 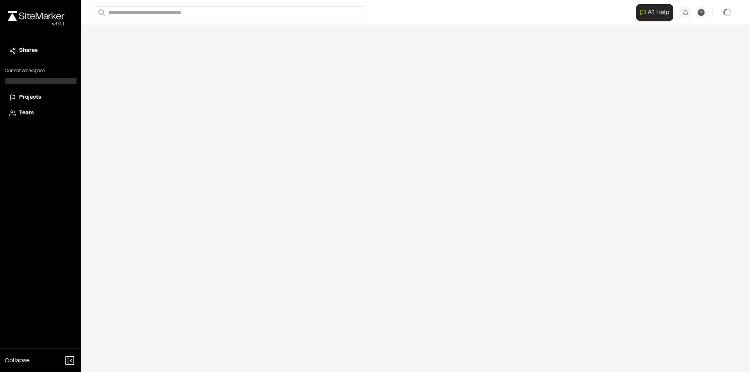 What do you see at coordinates (36, 16) in the screenshot?
I see `img: rebrand.png` at bounding box center [36, 16].